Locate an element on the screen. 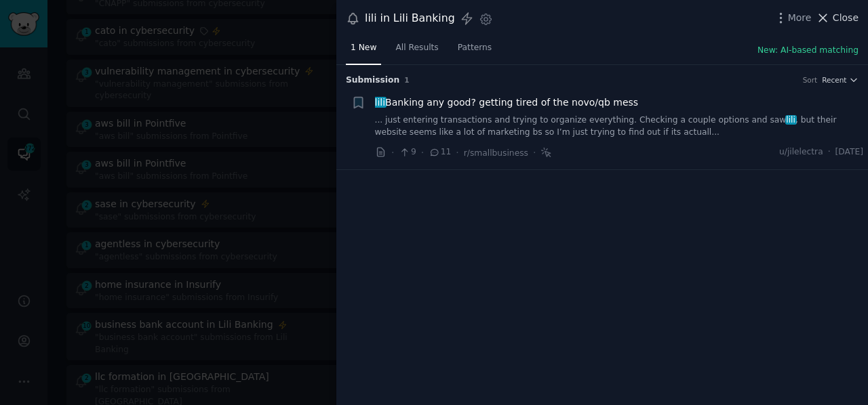  span: 1 New is located at coordinates (364, 48).